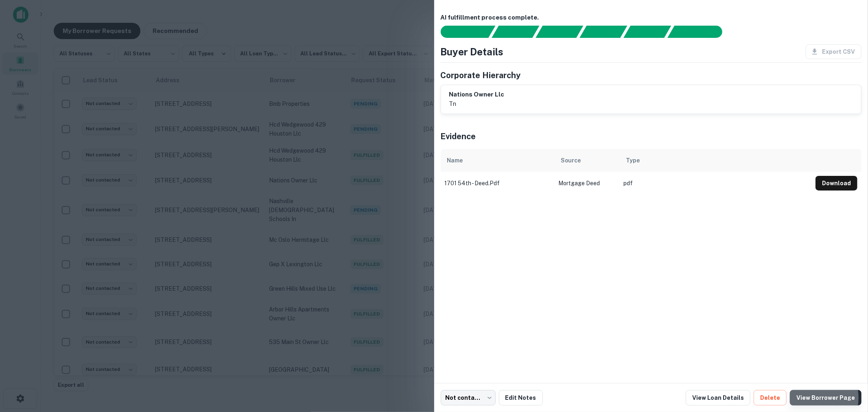  What do you see at coordinates (651, 172) in the screenshot?
I see `div: scrollable content` at bounding box center [651, 172].